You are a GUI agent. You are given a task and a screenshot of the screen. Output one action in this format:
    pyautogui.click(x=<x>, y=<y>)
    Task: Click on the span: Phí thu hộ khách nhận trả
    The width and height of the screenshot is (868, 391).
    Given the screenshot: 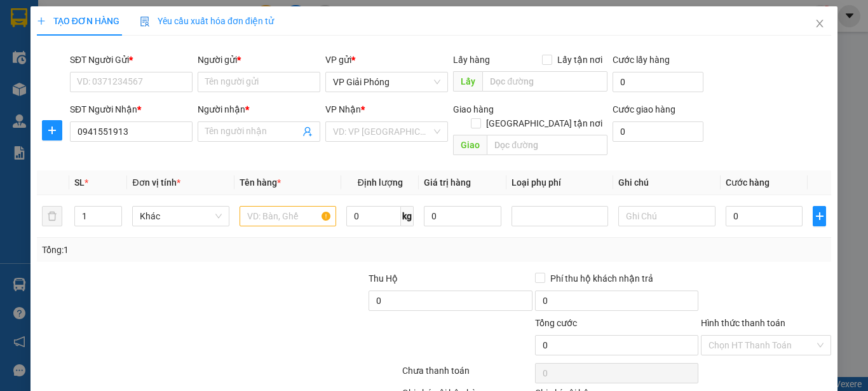 What is the action you would take?
    pyautogui.click(x=602, y=279)
    